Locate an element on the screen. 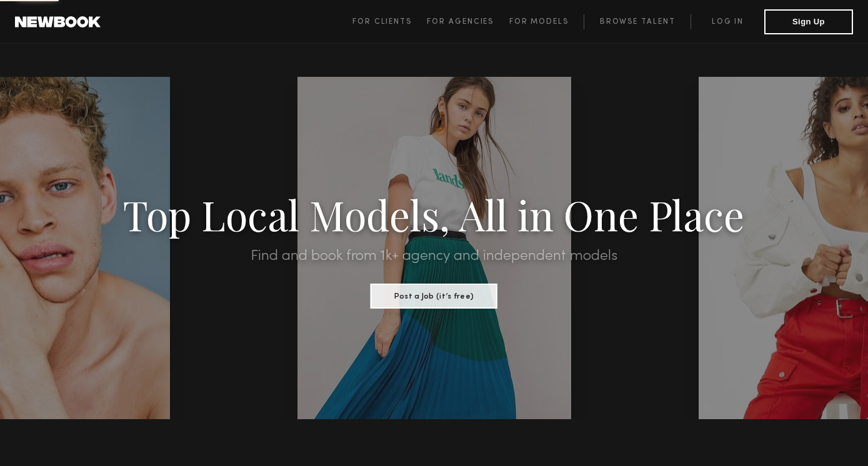  h1: Top Local Models, All in One Place is located at coordinates (434, 214).